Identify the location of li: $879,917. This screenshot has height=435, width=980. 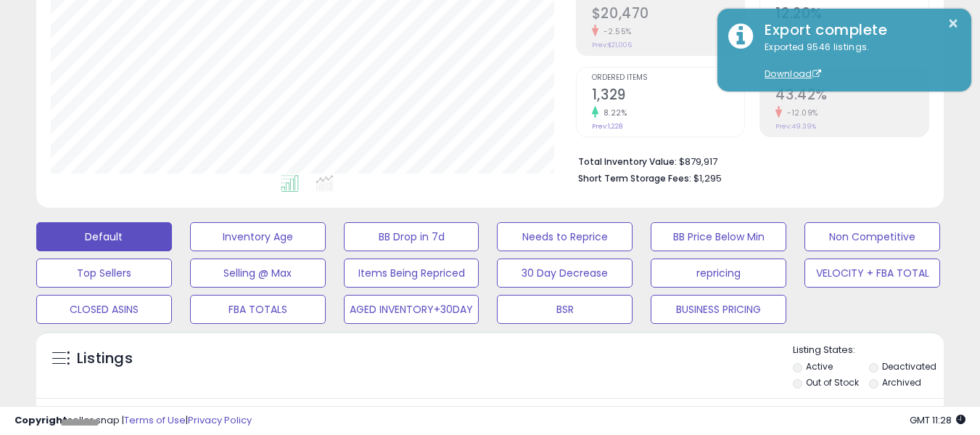
(748, 161).